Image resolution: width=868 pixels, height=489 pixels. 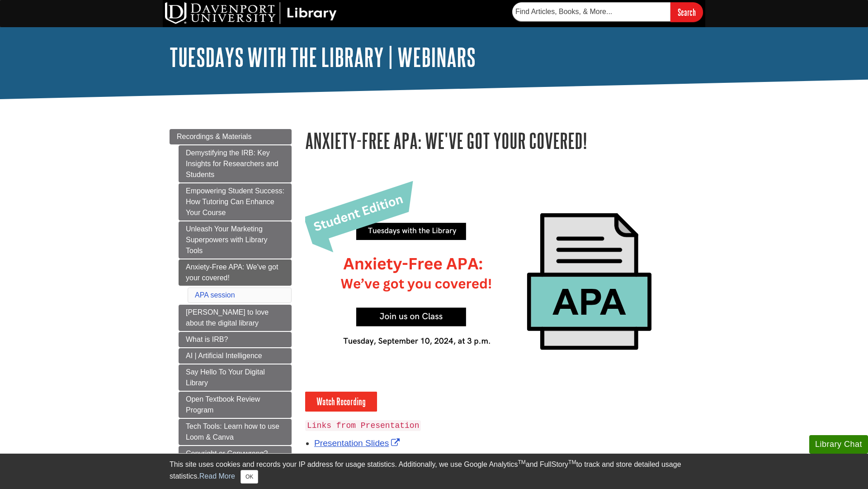 What do you see at coordinates (249, 477) in the screenshot?
I see `button: Close` at bounding box center [249, 477].